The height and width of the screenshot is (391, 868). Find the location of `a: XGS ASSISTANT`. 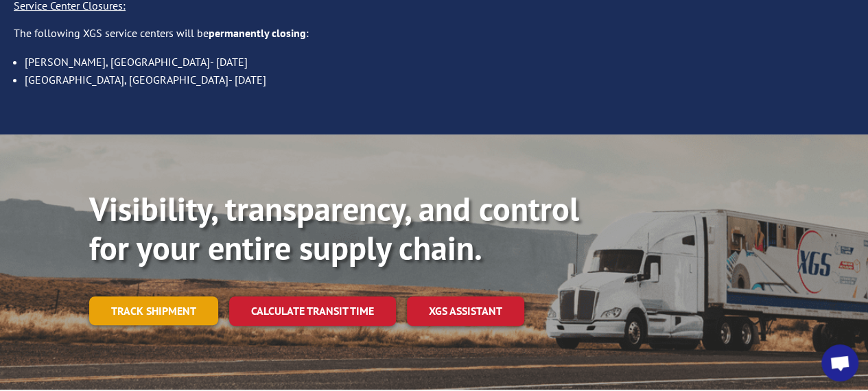

a: XGS ASSISTANT is located at coordinates (465, 311).